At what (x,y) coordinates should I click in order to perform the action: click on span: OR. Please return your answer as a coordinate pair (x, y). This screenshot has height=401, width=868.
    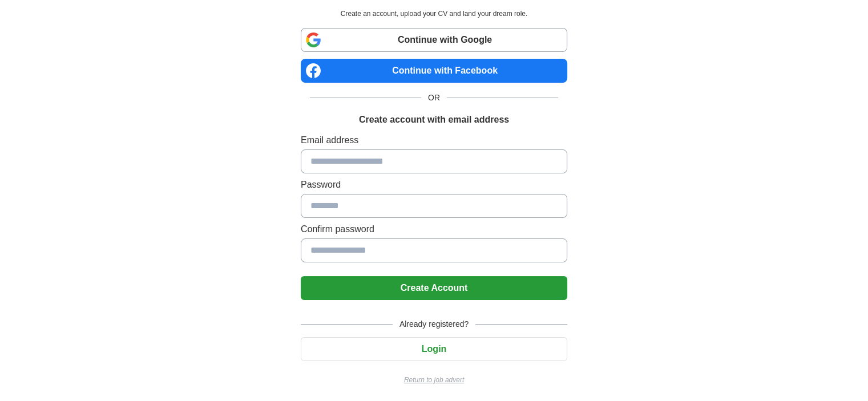
    Looking at the image, I should click on (433, 98).